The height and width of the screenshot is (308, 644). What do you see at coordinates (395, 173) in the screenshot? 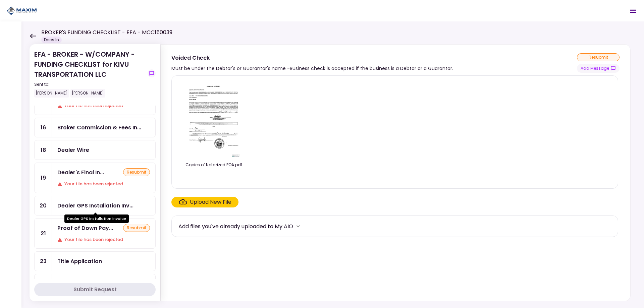
I see `div: Voided CheckMust be under the Debtor's or Guarantor's name -Business check is accepted if the bus...` at bounding box center [395, 173].